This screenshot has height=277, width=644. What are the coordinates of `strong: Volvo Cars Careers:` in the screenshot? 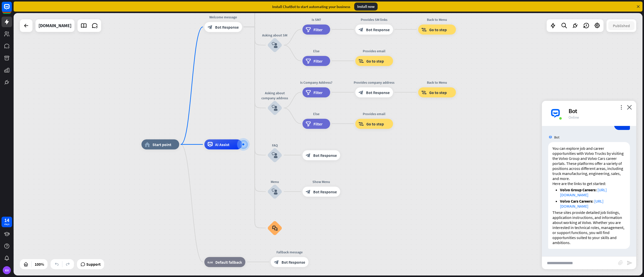 It's located at (577, 201).